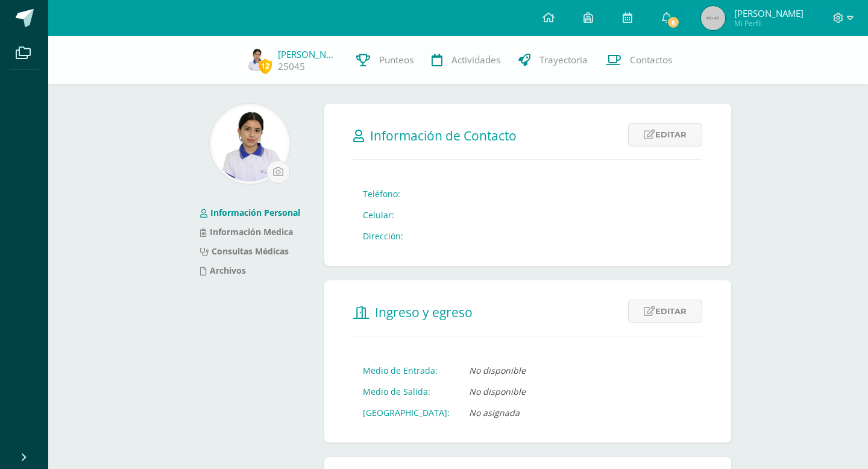 This screenshot has height=469, width=868. What do you see at coordinates (424, 312) in the screenshot?
I see `span: Ingreso y egreso` at bounding box center [424, 312].